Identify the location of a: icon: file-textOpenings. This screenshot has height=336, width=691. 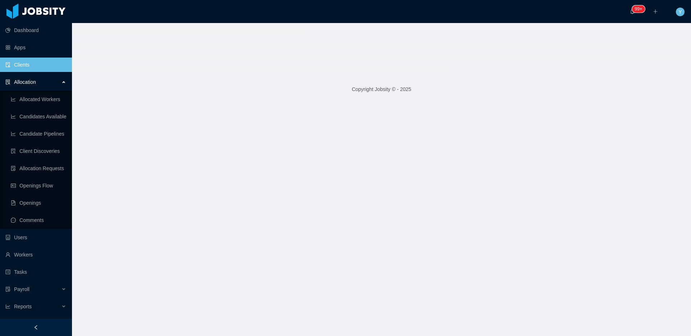
(39, 203).